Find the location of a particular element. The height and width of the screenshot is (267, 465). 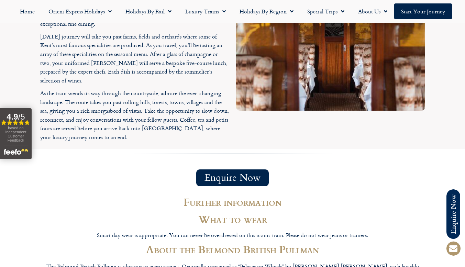

a: Start your Journey is located at coordinates (423, 11).